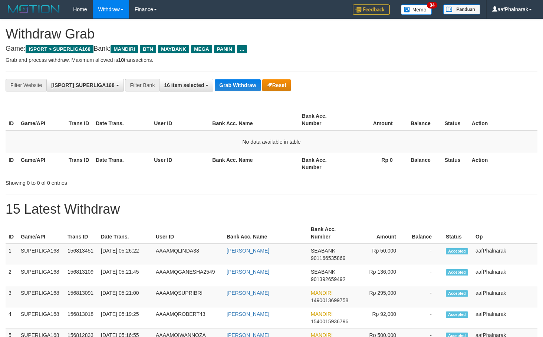 This screenshot has width=543, height=337. I want to click on span: Copy 901392659492 to clipboard, so click(328, 279).